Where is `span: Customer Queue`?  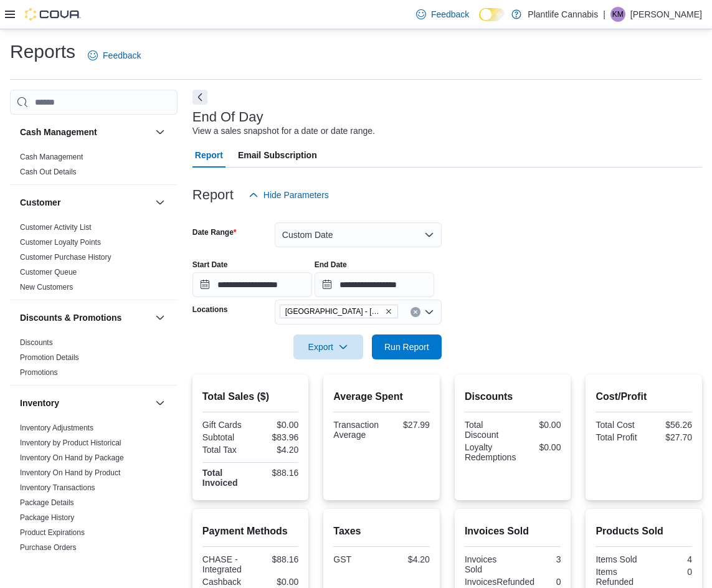 span: Customer Queue is located at coordinates (48, 272).